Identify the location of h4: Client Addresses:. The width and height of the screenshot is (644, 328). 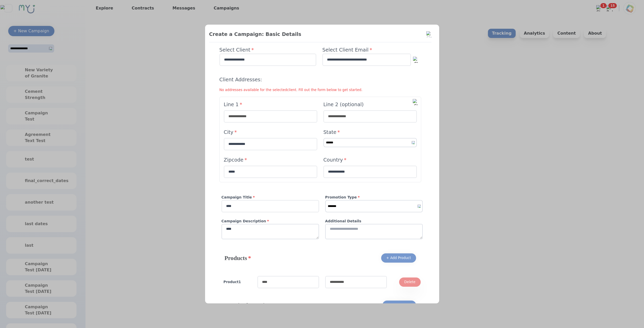
(320, 80).